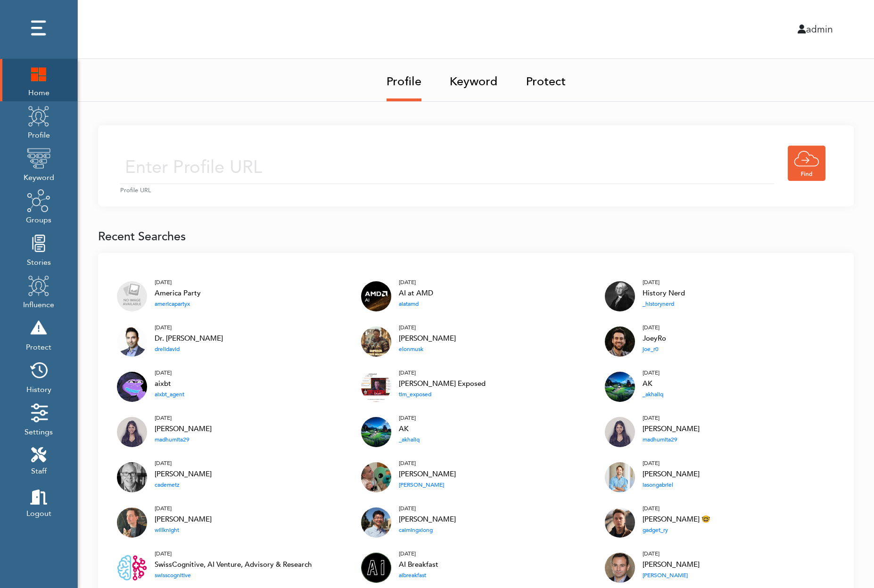  Describe the element at coordinates (132, 523) in the screenshot. I see `img: willknight_twitter.jpg` at that location.